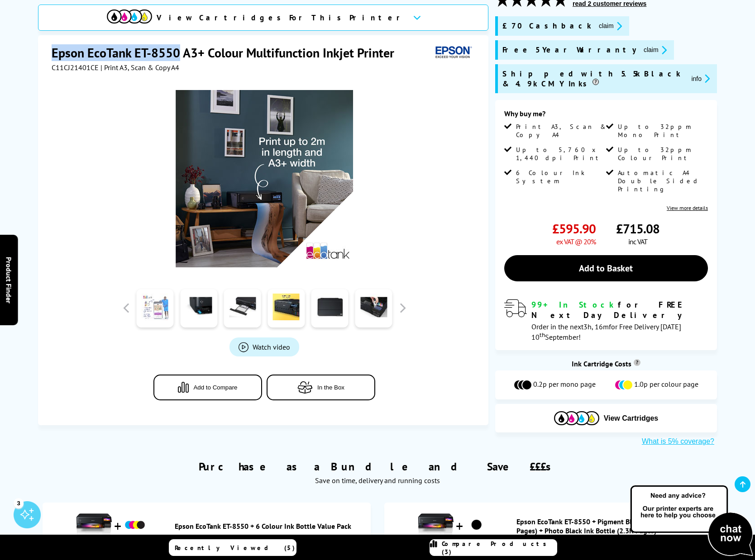 The image size is (755, 560). What do you see at coordinates (377, 468) in the screenshot?
I see `div: Purchase as a Bundle and Save £££s` at bounding box center [377, 468].